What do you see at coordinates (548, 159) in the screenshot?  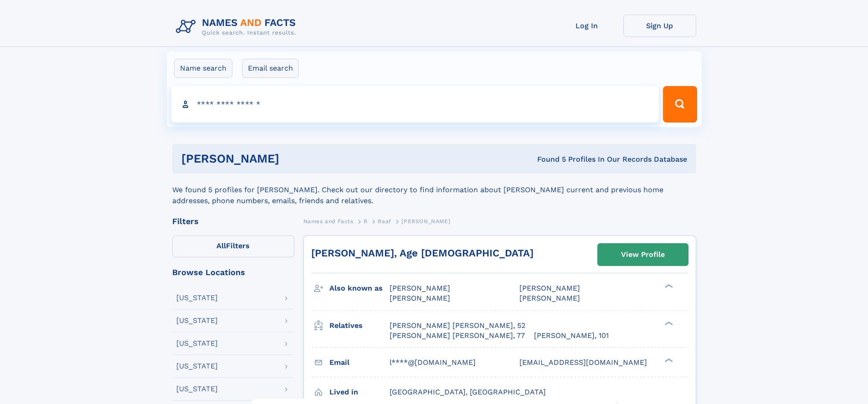 I see `div: Found 5 Profiles In Our Records Database` at bounding box center [548, 159].